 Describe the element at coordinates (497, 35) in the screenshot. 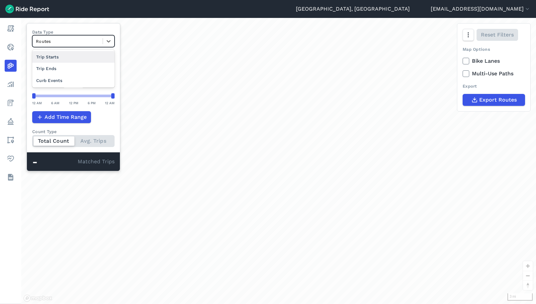

I see `span: Reset Filters` at that location.